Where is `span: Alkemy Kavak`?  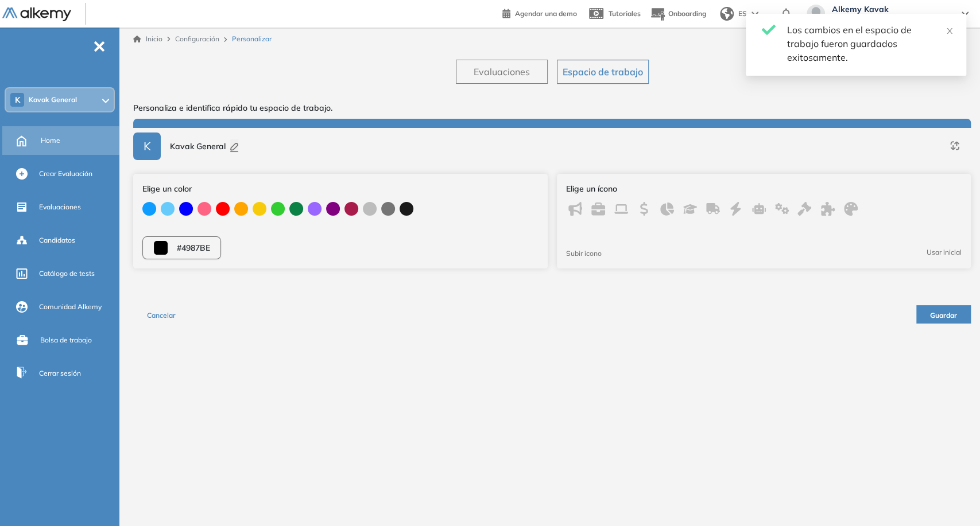
span: Alkemy Kavak is located at coordinates (891, 9).